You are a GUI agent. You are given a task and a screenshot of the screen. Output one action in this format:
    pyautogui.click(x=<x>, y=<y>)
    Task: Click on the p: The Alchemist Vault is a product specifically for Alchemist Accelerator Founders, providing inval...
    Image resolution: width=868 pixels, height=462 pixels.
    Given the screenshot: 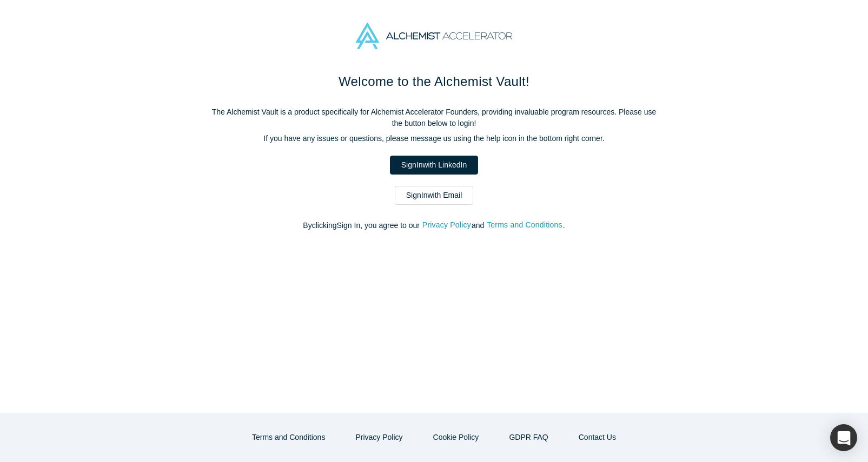 What is the action you would take?
    pyautogui.click(x=434, y=118)
    